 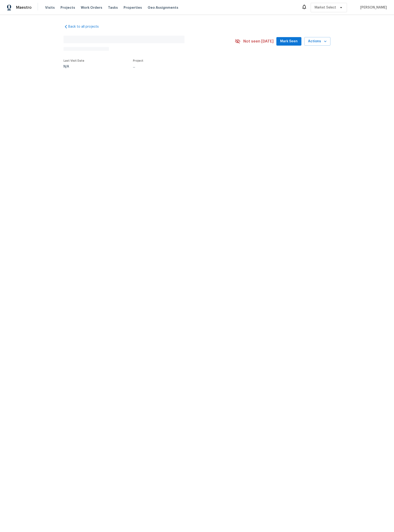 I want to click on span: Project, so click(x=138, y=61).